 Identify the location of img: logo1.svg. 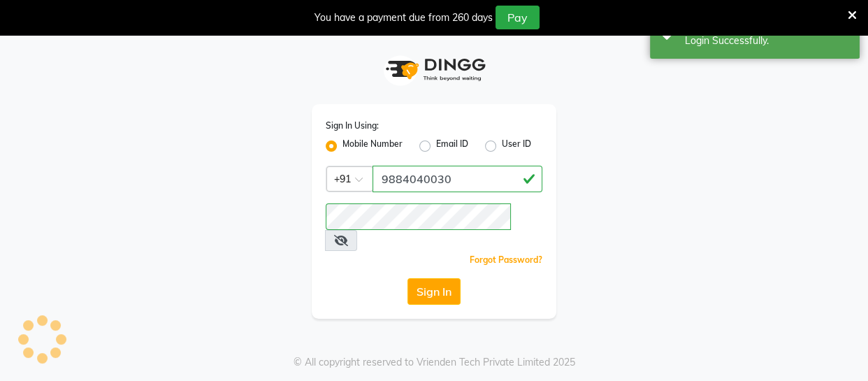
(434, 69).